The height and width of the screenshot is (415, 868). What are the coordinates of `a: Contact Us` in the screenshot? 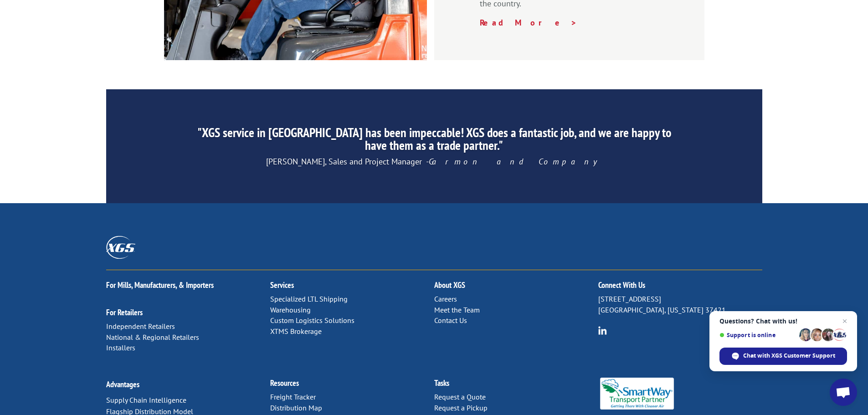 It's located at (451, 321).